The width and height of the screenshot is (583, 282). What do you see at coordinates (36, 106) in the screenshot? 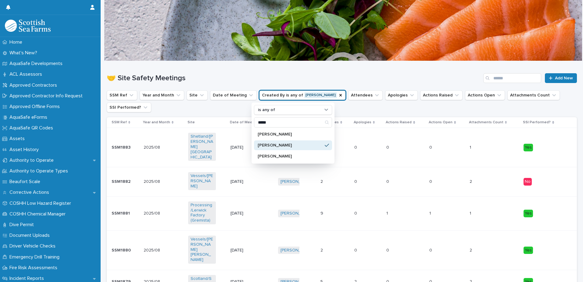
I see `p: Approved Offline Forms` at bounding box center [36, 106].